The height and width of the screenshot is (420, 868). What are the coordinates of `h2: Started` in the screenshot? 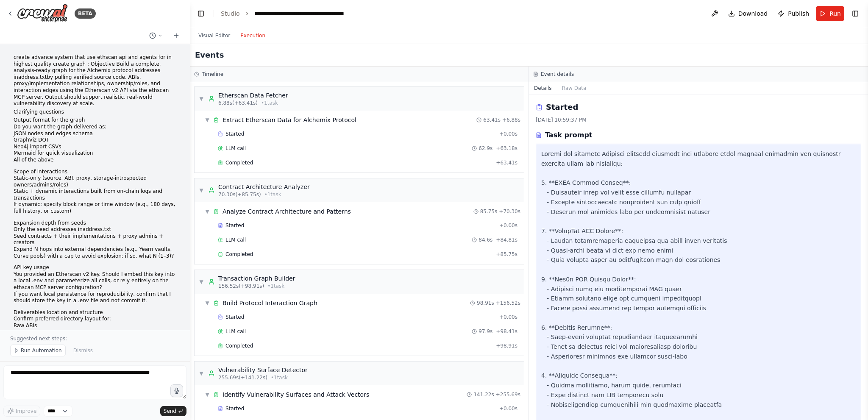 It's located at (562, 107).